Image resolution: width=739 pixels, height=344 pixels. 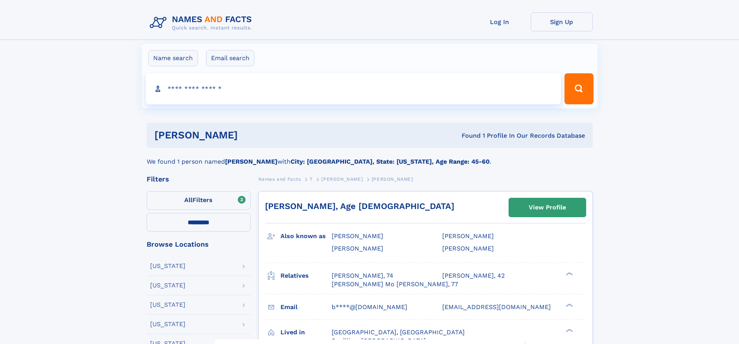 What do you see at coordinates (311, 179) in the screenshot?
I see `span: T` at bounding box center [311, 179].